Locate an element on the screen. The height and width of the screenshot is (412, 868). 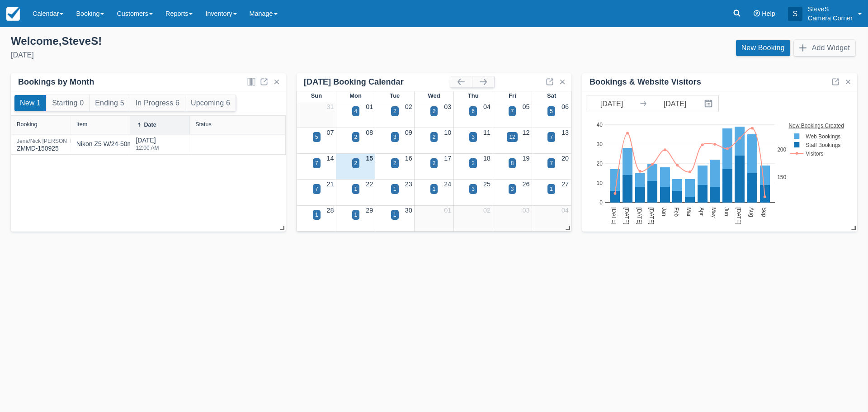
span: Fri is located at coordinates (512, 96).